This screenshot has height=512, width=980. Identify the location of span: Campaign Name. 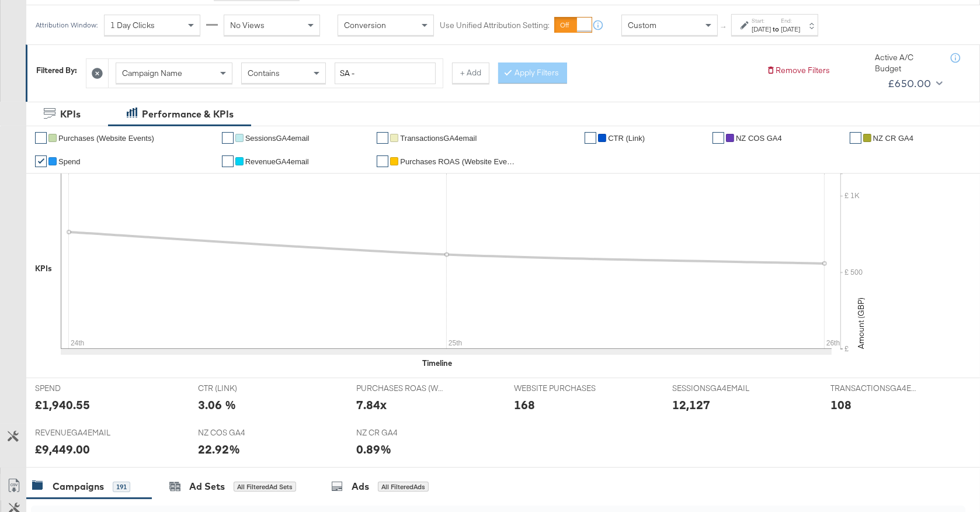
(152, 73).